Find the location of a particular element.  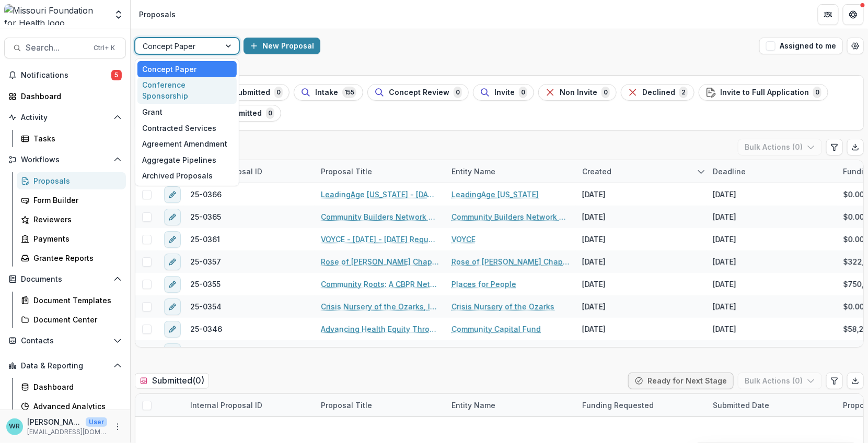

a: Tasks is located at coordinates (71, 138).